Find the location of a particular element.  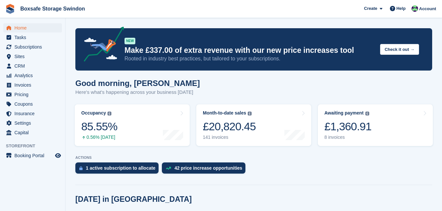

p: Rooted in industry best practices, but tailored to your subscriptions. is located at coordinates (250, 59).